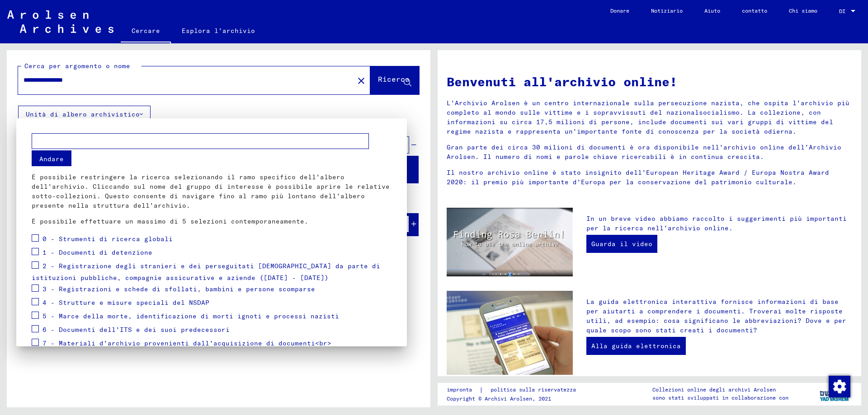 The width and height of the screenshot is (868, 415). What do you see at coordinates (52, 159) in the screenshot?
I see `font: Andare` at bounding box center [52, 159].